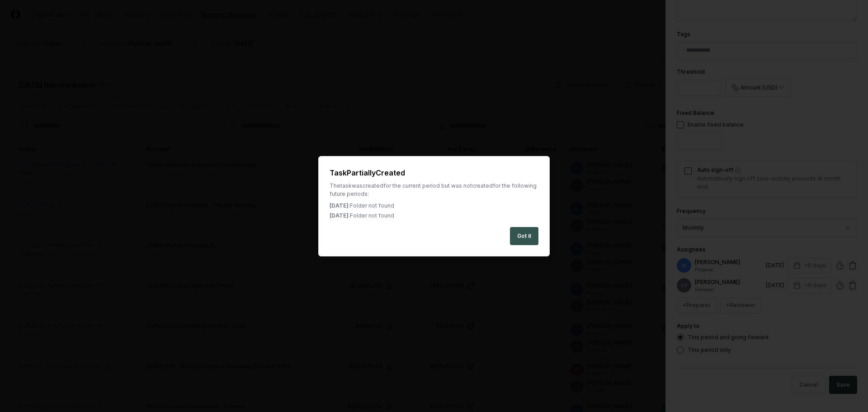 The image size is (868, 412). Describe the element at coordinates (434, 173) in the screenshot. I see `h2: Task Partially Created` at that location.